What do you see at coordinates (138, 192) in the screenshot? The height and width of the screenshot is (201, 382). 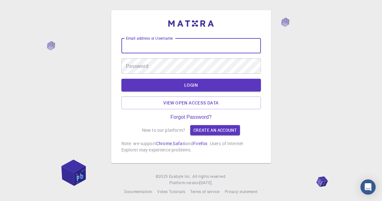 I see `a: Documentation` at bounding box center [138, 192].